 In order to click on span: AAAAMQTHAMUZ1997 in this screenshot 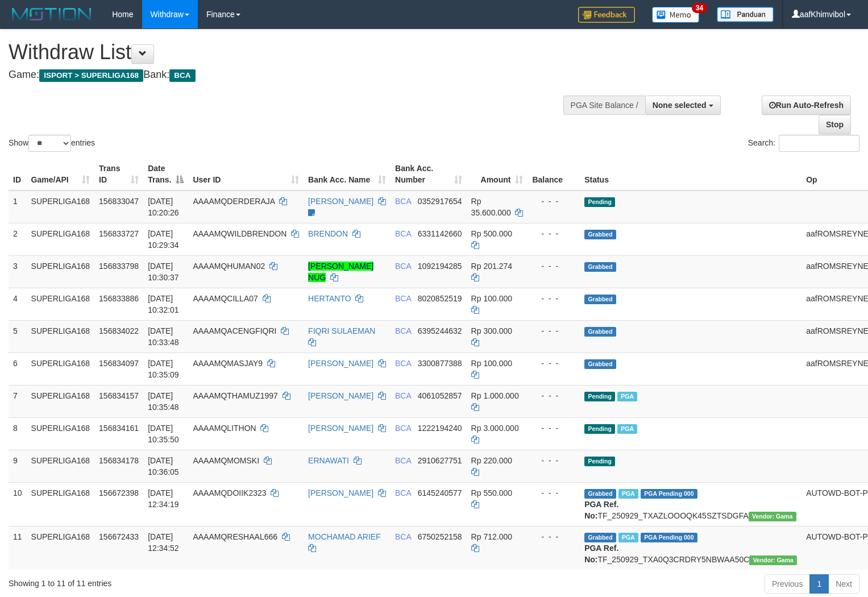, I will do `click(235, 395)`.